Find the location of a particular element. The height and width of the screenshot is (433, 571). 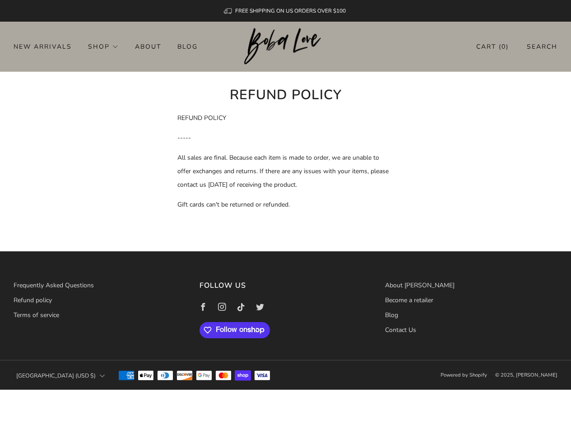

a: Terms of service is located at coordinates (36, 315).